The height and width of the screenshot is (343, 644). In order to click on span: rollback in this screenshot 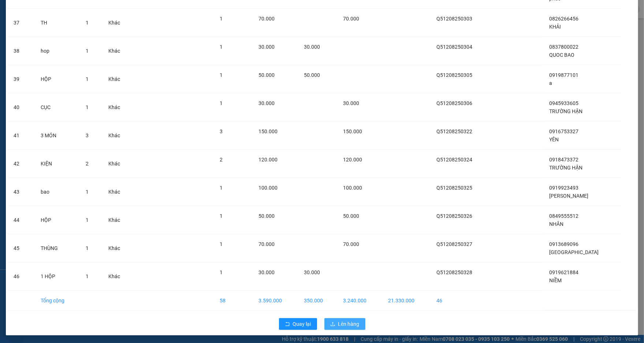, I will do `click(287, 325)`.